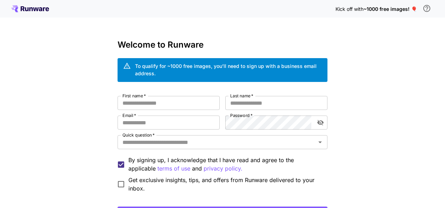  Describe the element at coordinates (138, 135) in the screenshot. I see `label: Quick question` at that location.